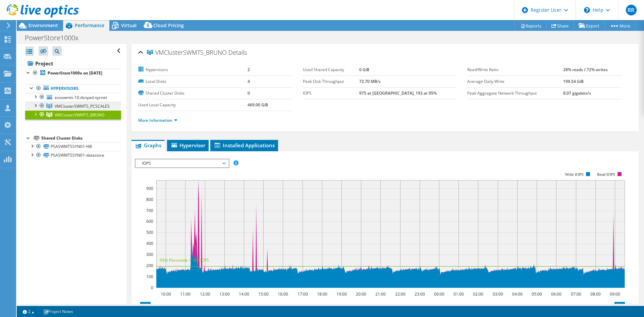 This screenshot has height=317, width=644. I want to click on span: Graphs, so click(148, 146).